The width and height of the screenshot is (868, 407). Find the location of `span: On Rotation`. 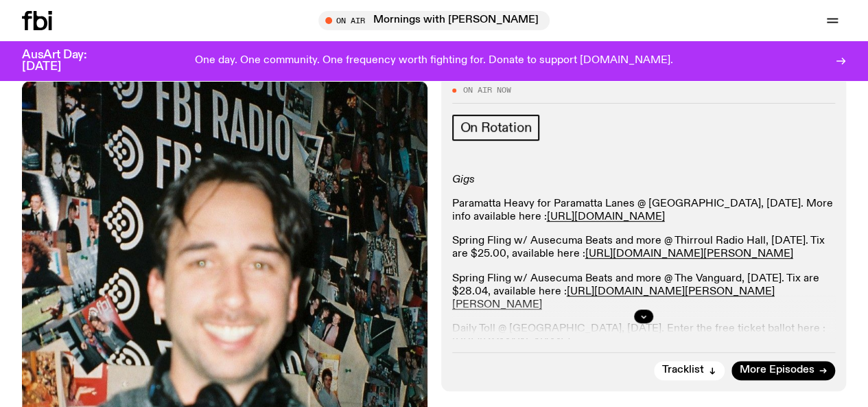

span: On Rotation is located at coordinates (496, 128).